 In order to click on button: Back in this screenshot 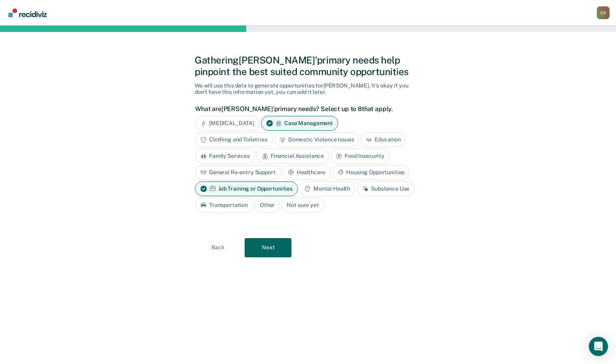, I will do `click(218, 248)`.